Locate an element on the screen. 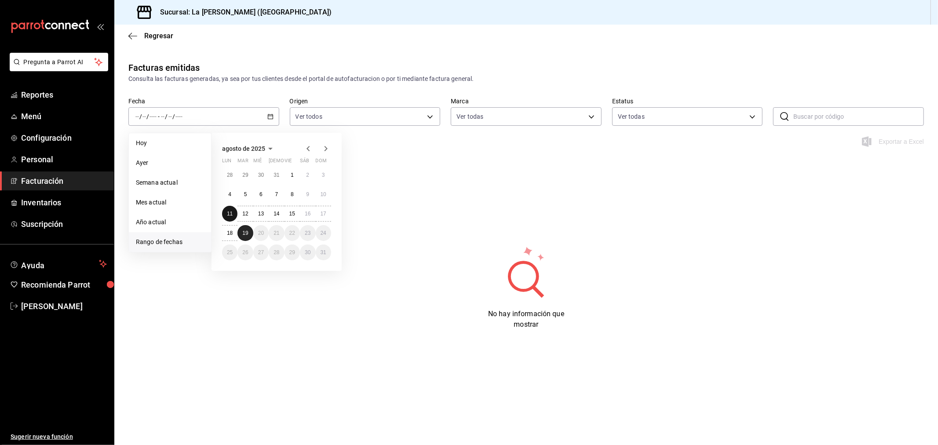 Image resolution: width=938 pixels, height=445 pixels. button: open_drawer_menu is located at coordinates (100, 26).